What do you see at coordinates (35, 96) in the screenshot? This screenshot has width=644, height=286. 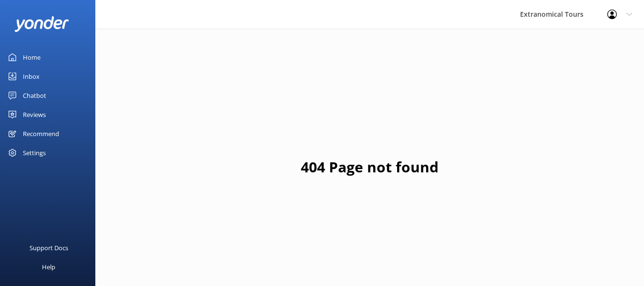 I see `div: Chatbot` at bounding box center [35, 96].